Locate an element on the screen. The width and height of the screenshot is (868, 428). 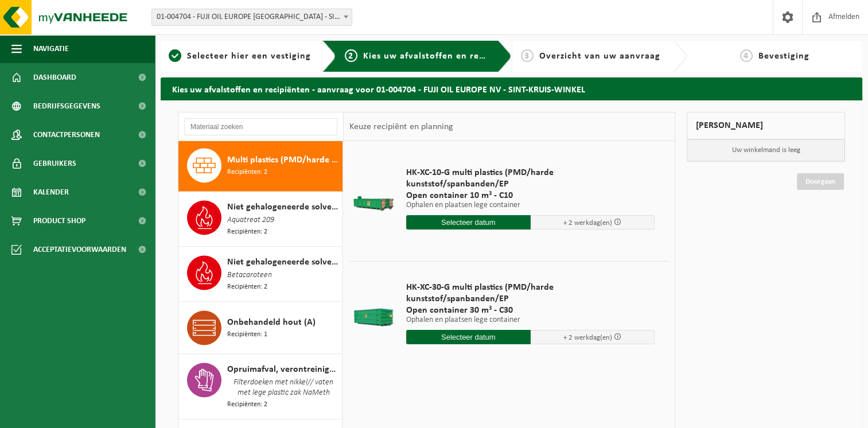
button: Onbehandeld hout (A) Recipiënten: 1 is located at coordinates (260, 328).